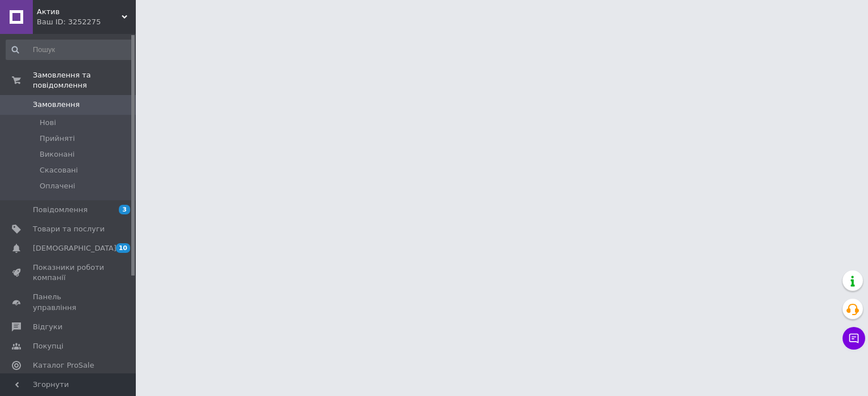 The image size is (868, 396). Describe the element at coordinates (47, 123) in the screenshot. I see `span: Нові` at that location.